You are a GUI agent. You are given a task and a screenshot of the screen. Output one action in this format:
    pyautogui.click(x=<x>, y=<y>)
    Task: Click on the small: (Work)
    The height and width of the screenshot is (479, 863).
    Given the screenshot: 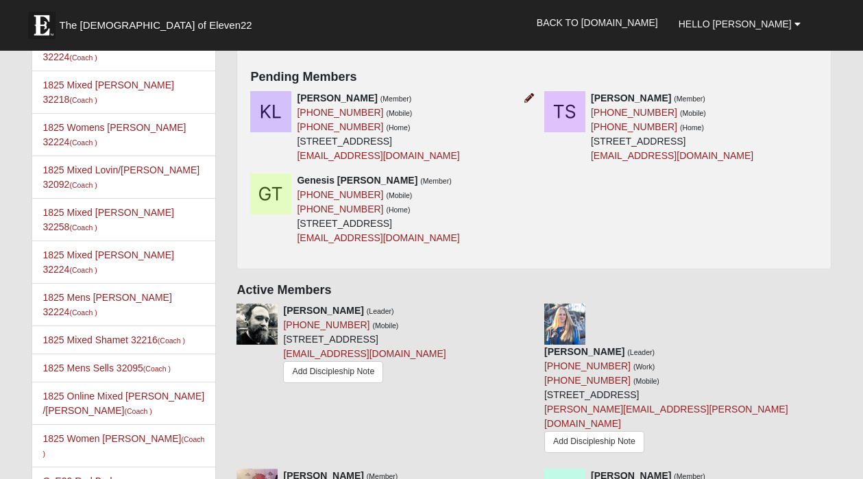 What is the action you would take?
    pyautogui.click(x=644, y=367)
    